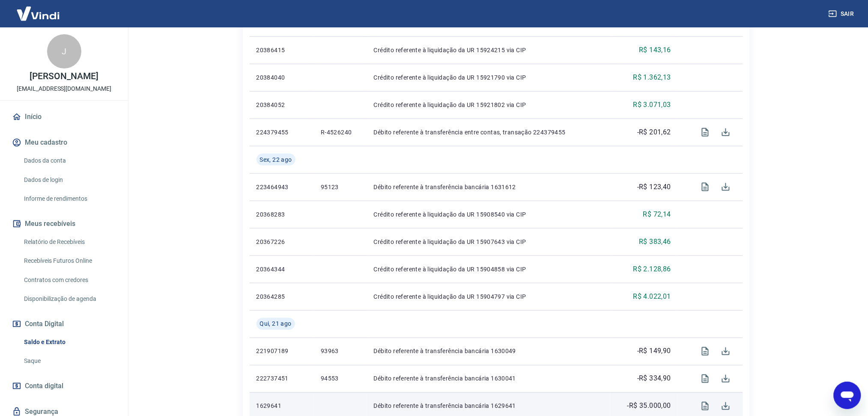 Image resolution: width=868 pixels, height=416 pixels. What do you see at coordinates (489, 406) in the screenshot?
I see `p: Débito referente à transferência bancária 1629641` at bounding box center [489, 406].